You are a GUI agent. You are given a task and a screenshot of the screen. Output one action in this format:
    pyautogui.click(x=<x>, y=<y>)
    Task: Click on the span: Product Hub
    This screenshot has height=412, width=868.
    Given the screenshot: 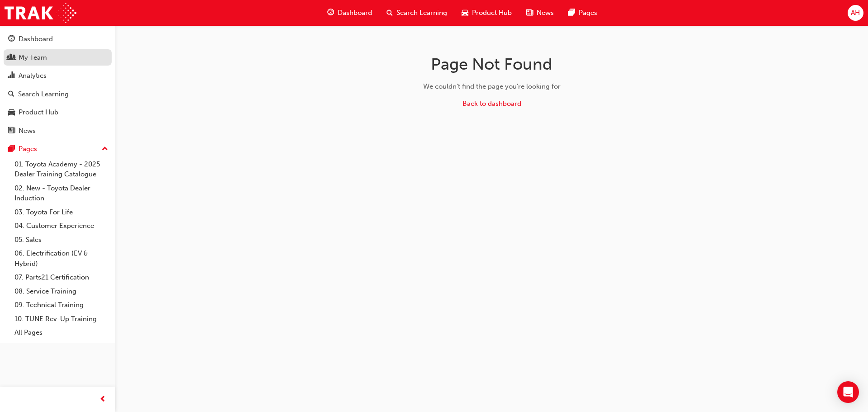 What is the action you would take?
    pyautogui.click(x=492, y=12)
    